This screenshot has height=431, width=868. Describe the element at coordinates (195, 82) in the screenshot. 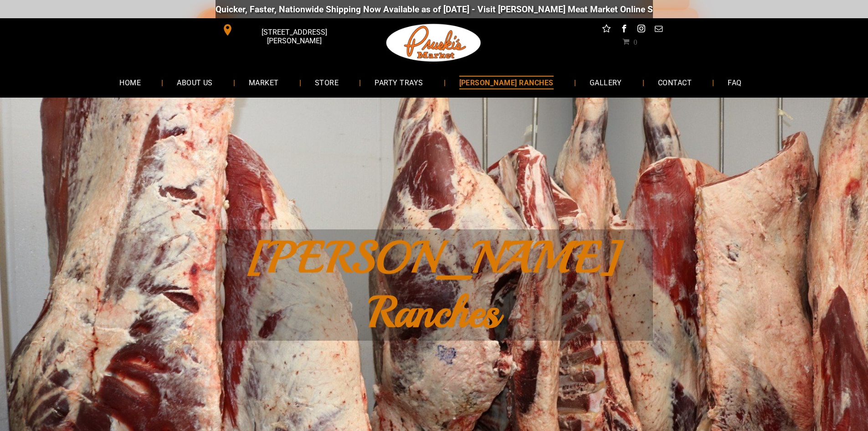

I see `a: ABOUT US` at that location.